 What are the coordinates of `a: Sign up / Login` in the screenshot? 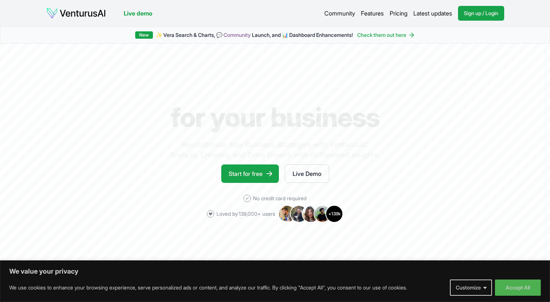 It's located at (481, 13).